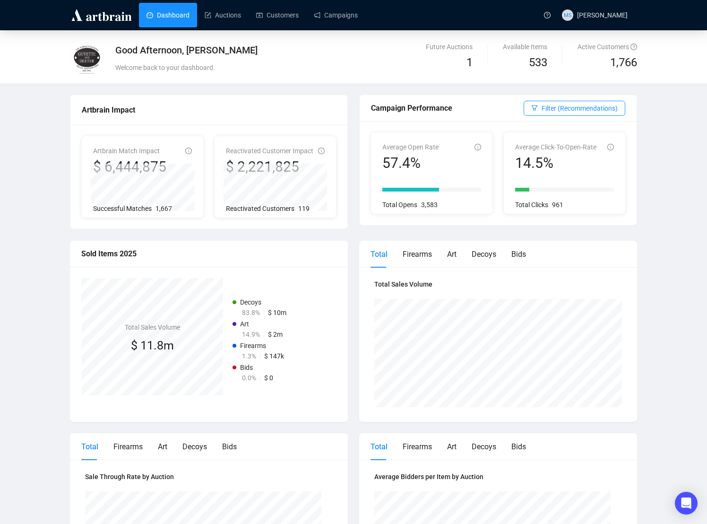 The image size is (707, 524). Describe the element at coordinates (275, 334) in the screenshot. I see `span: $ 2m` at that location.